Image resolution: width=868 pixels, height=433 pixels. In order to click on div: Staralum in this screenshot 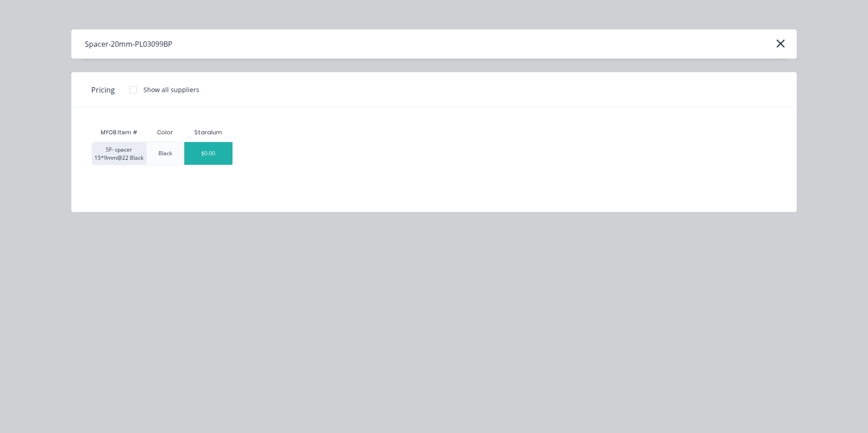, I will do `click(208, 132)`.